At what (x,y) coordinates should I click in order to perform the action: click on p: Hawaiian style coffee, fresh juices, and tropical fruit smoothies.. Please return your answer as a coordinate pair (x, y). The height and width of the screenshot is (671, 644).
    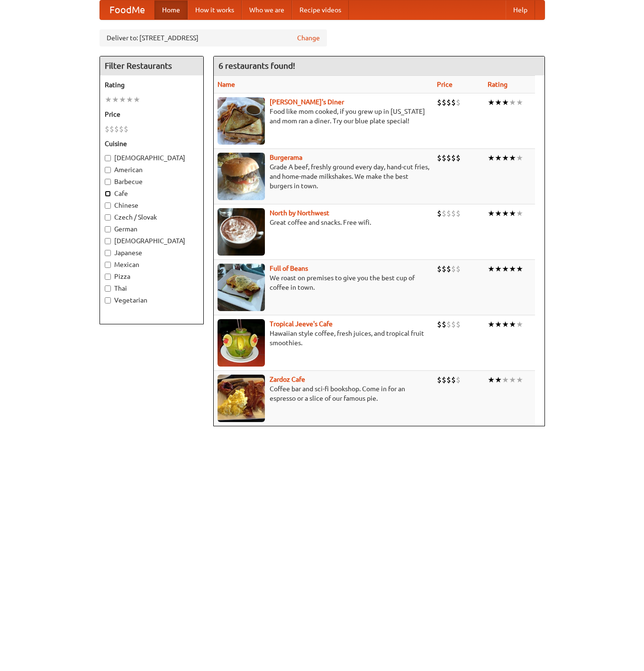
    Looking at the image, I should click on (323, 338).